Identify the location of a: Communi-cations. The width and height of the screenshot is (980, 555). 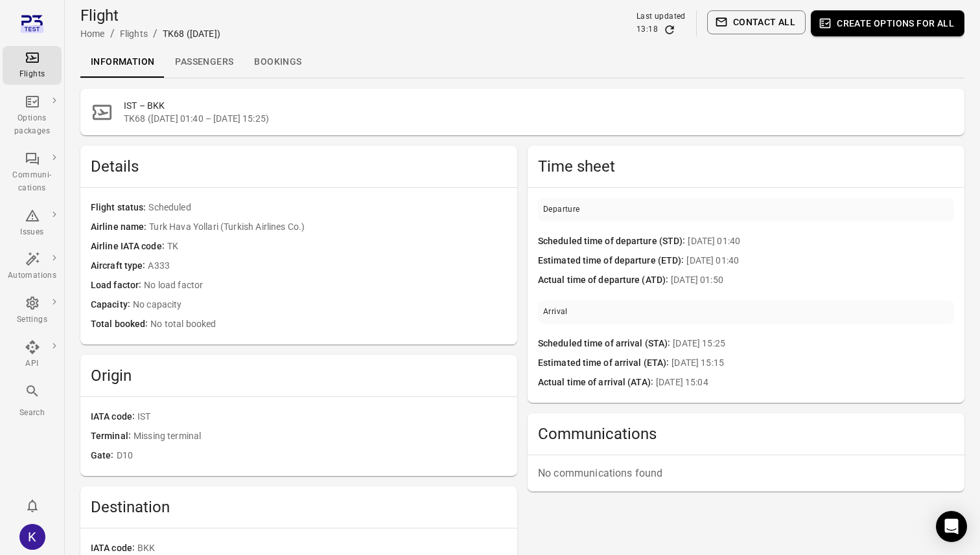
(32, 173).